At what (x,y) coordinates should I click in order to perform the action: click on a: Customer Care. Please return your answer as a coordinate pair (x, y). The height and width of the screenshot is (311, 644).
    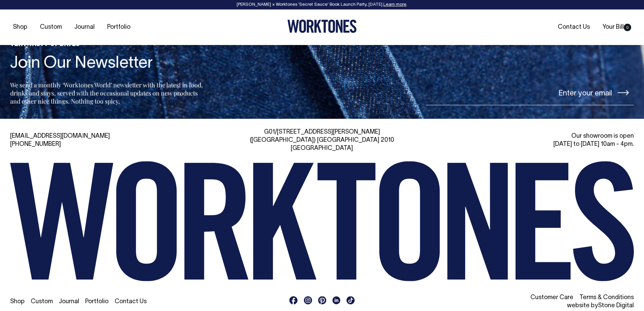
    Looking at the image, I should click on (552, 297).